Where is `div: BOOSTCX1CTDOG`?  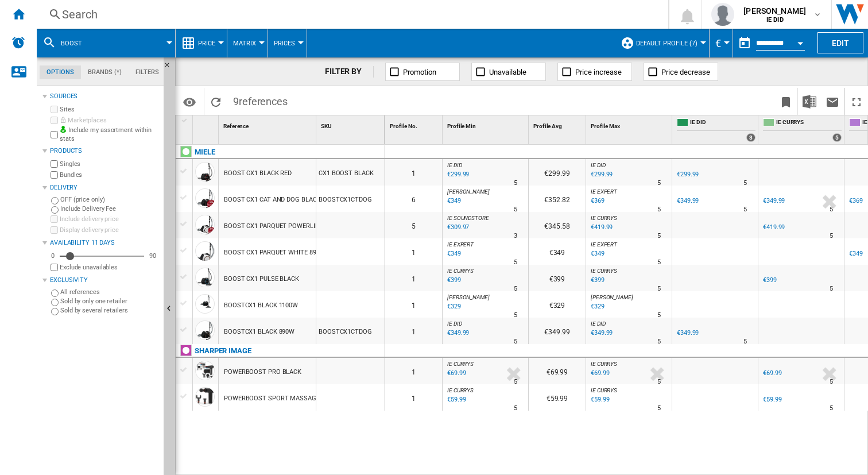
div: BOOSTCX1CTDOG is located at coordinates (350, 198).